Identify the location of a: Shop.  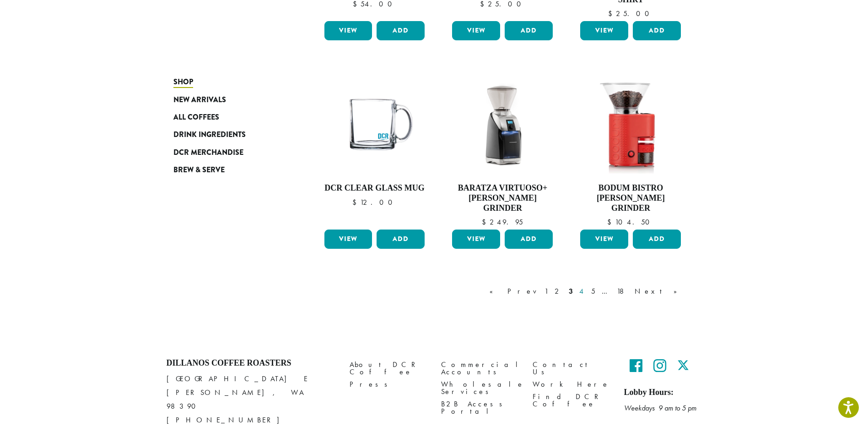
(229, 82).